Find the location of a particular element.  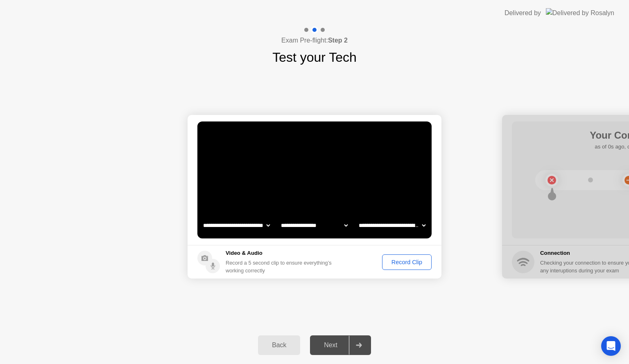

div: Record a 5 second clip to ensure everything’s working correctly is located at coordinates (280, 267).